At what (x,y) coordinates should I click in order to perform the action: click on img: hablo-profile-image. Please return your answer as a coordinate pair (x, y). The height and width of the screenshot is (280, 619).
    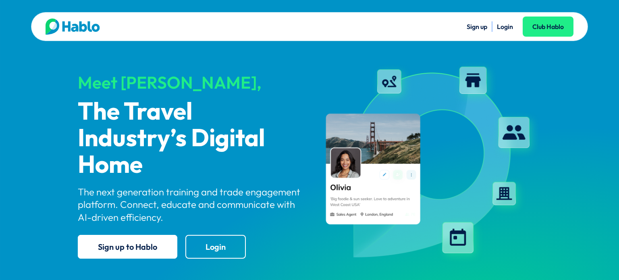
    Looking at the image, I should click on (429, 163).